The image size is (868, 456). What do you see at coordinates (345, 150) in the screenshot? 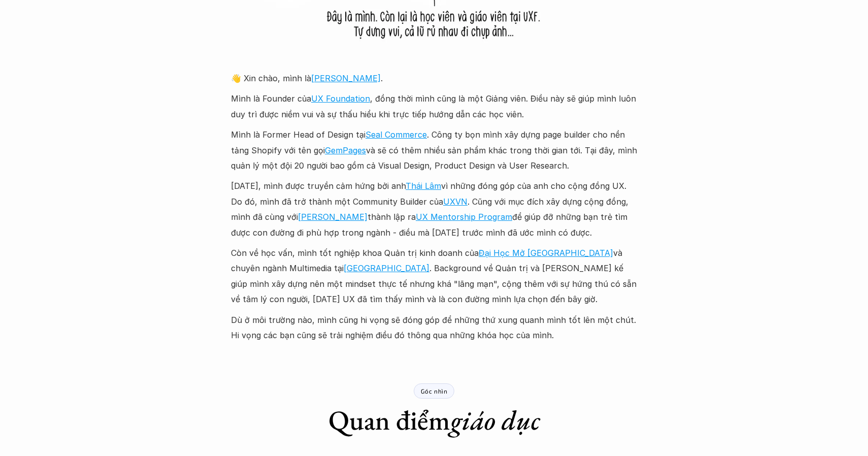
I see `a: GemPages` at bounding box center [345, 150].